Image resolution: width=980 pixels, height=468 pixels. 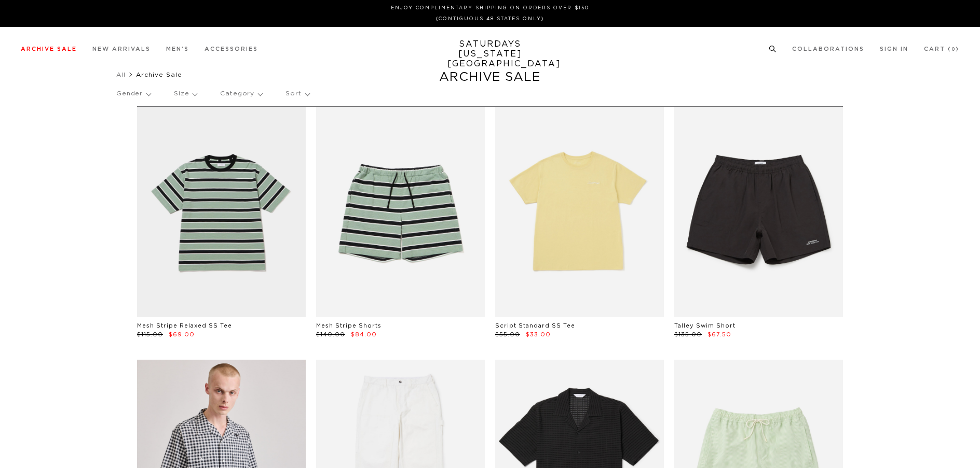 I want to click on span: $67.50, so click(x=719, y=335).